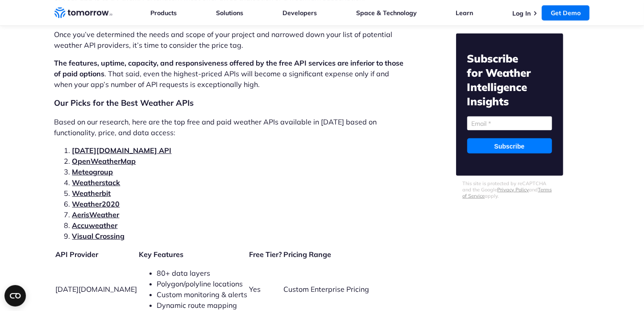 The image size is (644, 311). I want to click on input: Email *, so click(510, 123).